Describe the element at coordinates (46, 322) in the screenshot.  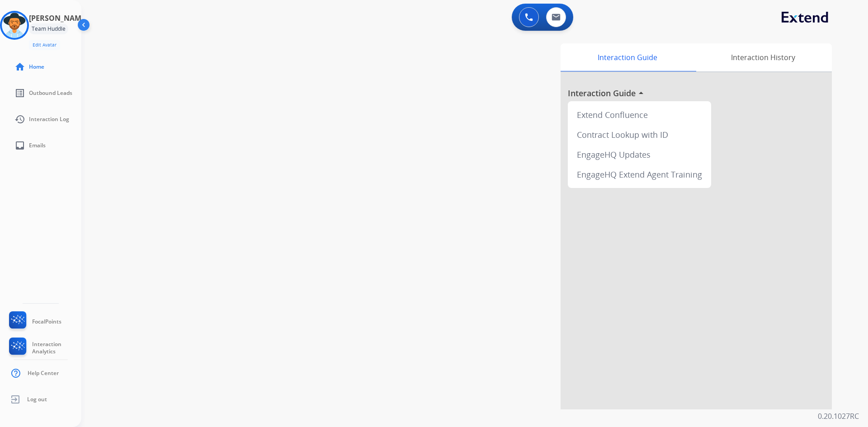
I see `span: FocalPoints` at that location.